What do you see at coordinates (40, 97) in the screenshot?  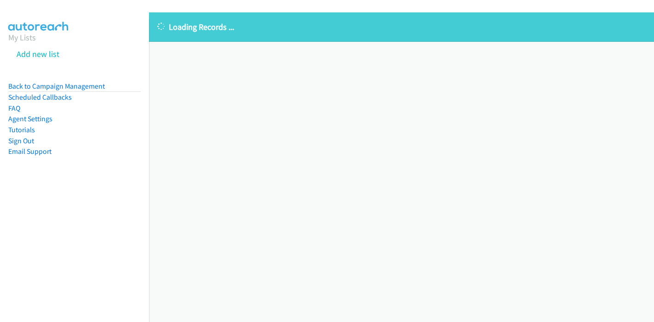 I see `a: Scheduled Callbacks` at bounding box center [40, 97].